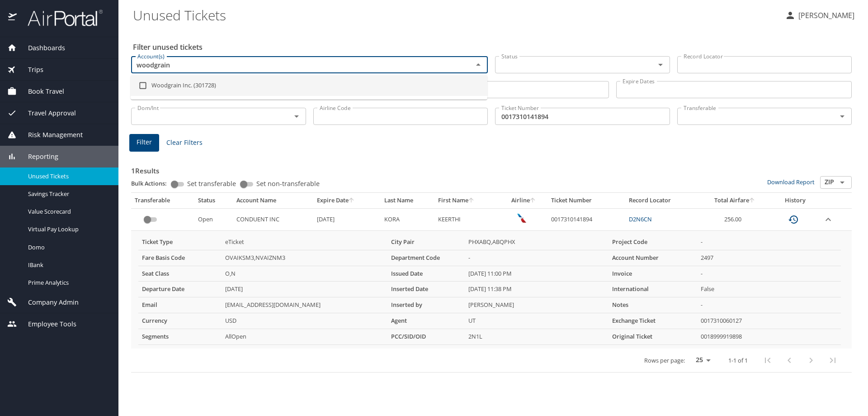 The height and width of the screenshot is (416, 868). What do you see at coordinates (665, 360) in the screenshot?
I see `p: Rows per page:` at bounding box center [665, 360].